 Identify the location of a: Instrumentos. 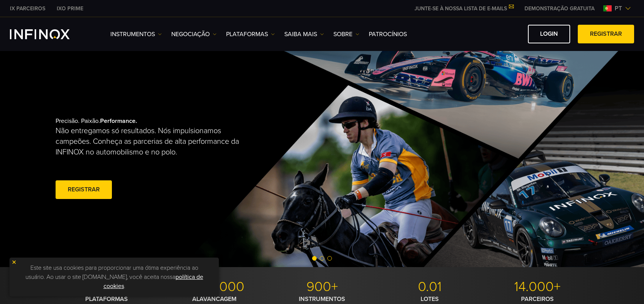
(136, 34).